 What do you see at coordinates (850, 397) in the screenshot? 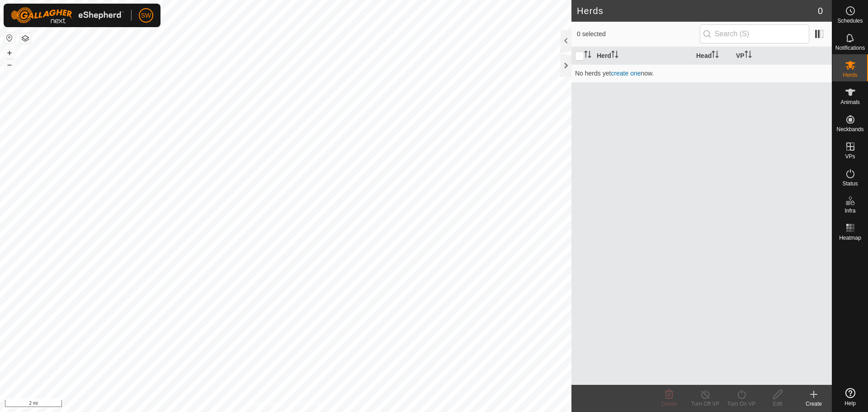
I see `a: Help` at bounding box center [850, 397].